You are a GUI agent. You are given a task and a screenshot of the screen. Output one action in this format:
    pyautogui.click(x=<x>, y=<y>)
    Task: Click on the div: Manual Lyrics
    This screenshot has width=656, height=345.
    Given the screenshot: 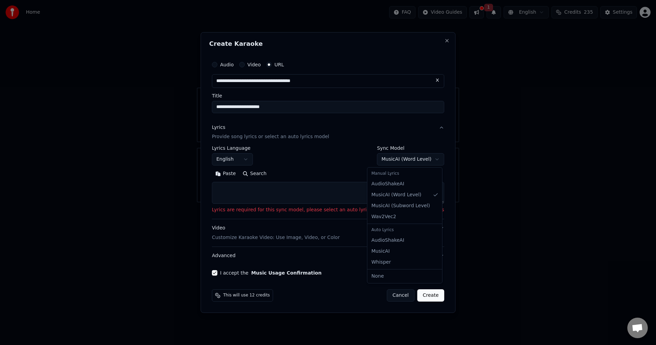 What is the action you would take?
    pyautogui.click(x=404, y=173)
    